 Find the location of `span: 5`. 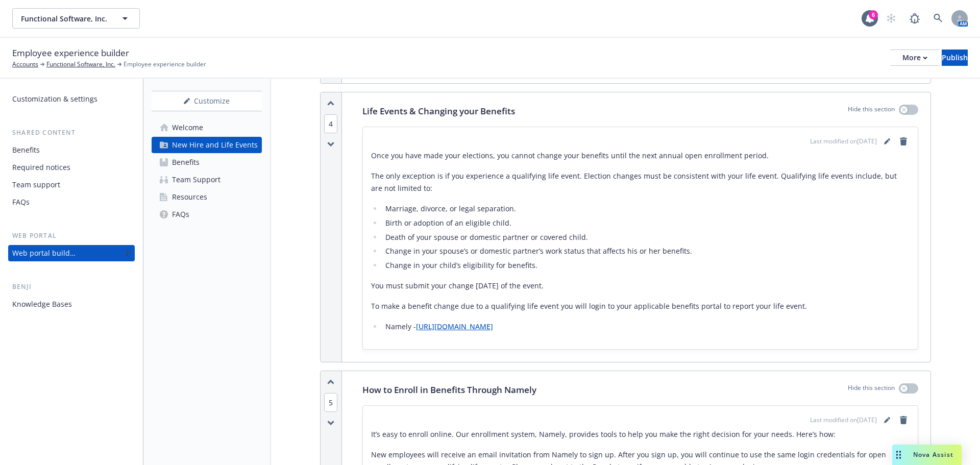

span: 5 is located at coordinates (331, 402).